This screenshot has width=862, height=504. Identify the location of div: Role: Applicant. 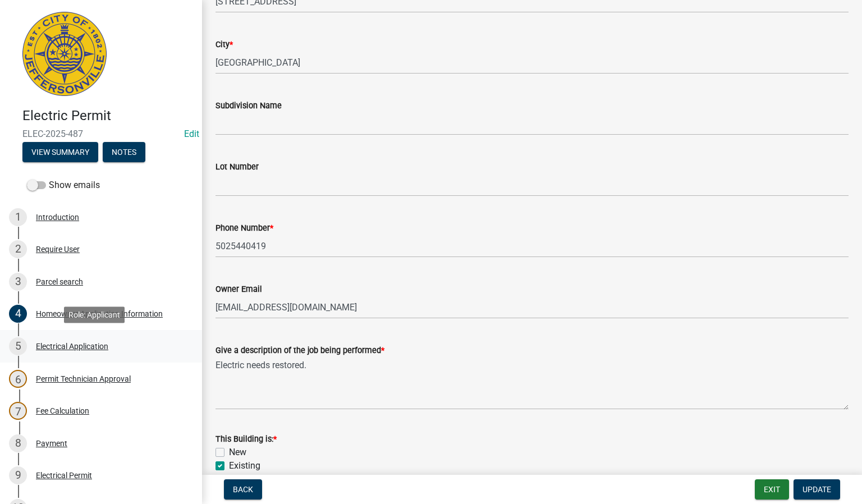
(94, 314).